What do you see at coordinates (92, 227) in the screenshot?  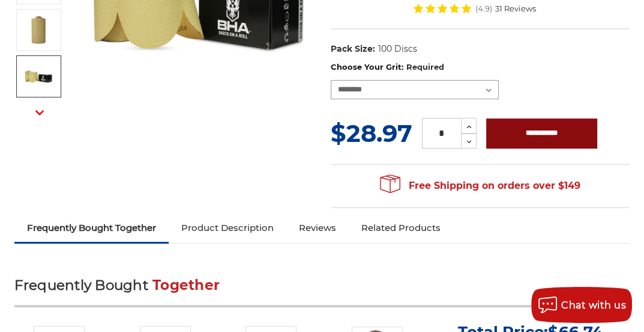 I see `a: Frequently Bought Together` at bounding box center [92, 227].